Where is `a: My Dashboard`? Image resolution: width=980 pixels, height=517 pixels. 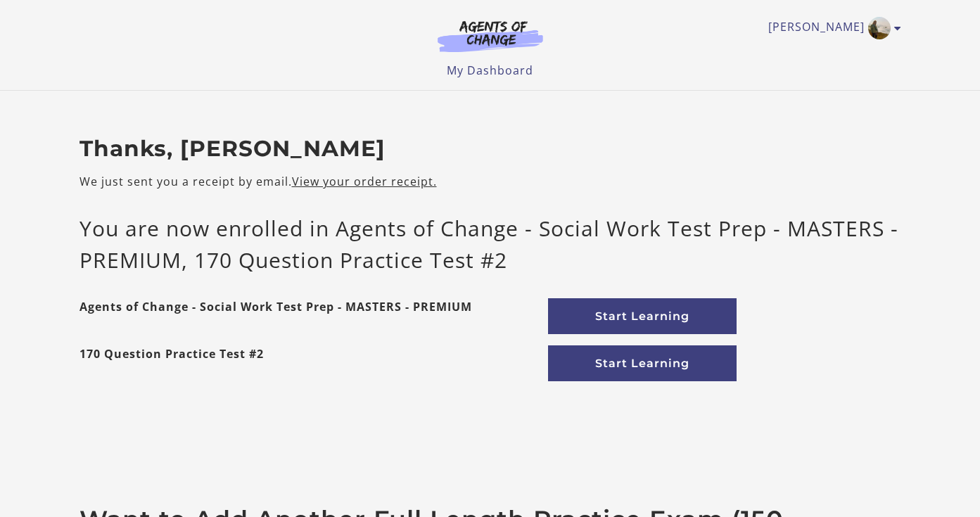 a: My Dashboard is located at coordinates (489, 70).